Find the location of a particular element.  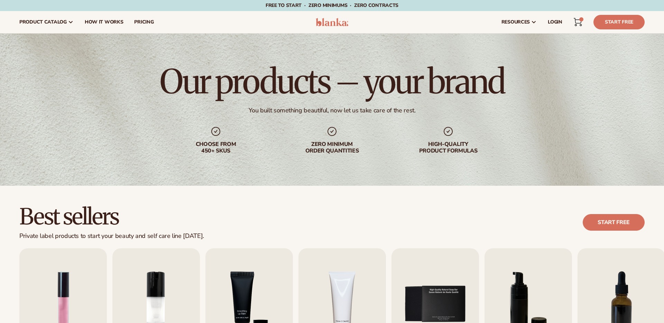

img: logo is located at coordinates (332, 22).